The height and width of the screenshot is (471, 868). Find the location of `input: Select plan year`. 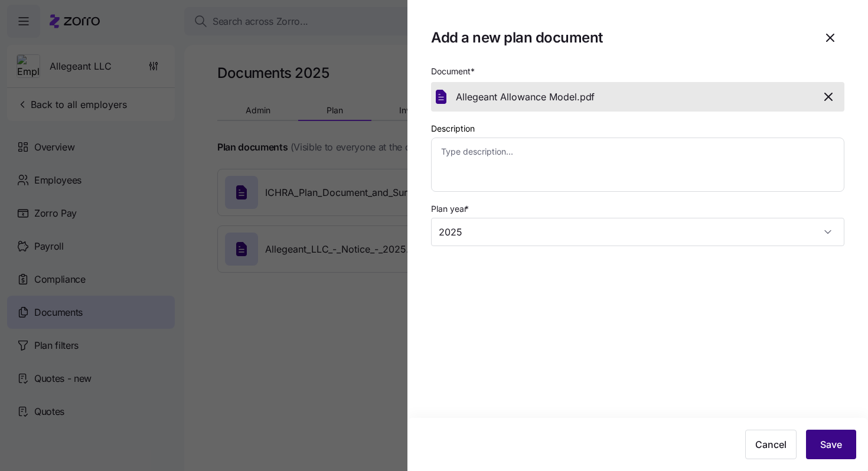

input: Select plan year is located at coordinates (638, 232).